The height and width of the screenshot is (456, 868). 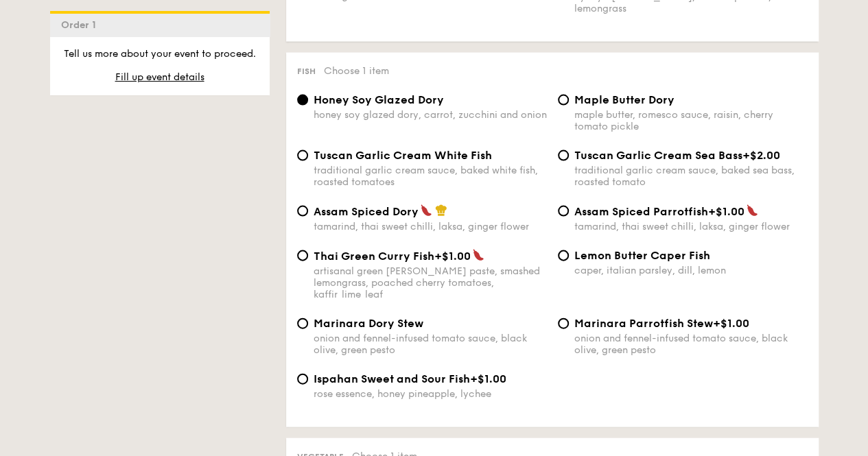 I want to click on span: Assam Spiced Parrotfish, so click(x=641, y=211).